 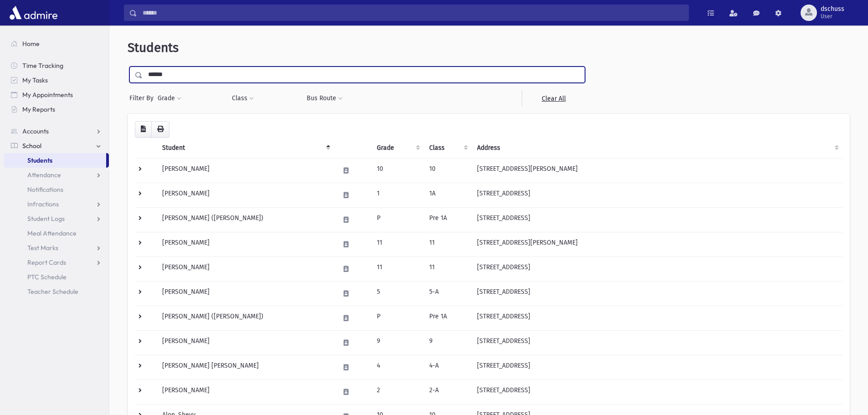 What do you see at coordinates (398, 294) in the screenshot?
I see `td: 5` at bounding box center [398, 294].